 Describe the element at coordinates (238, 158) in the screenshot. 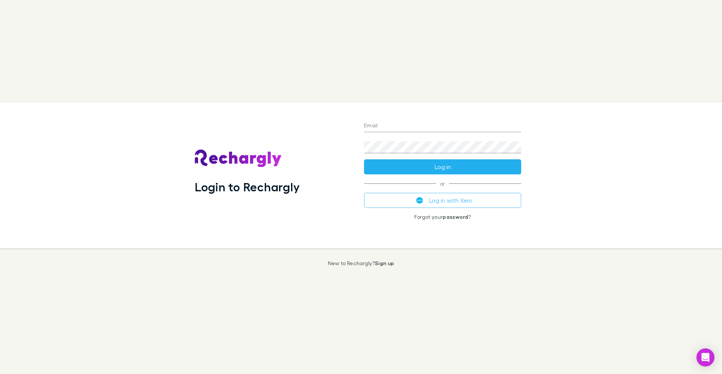

I see `img: Rechargly's Logo` at that location.